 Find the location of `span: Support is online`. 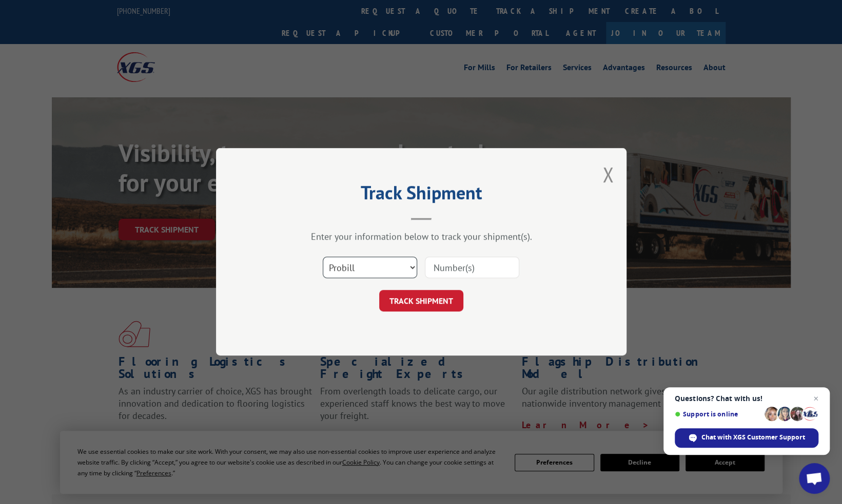

span: Support is online is located at coordinates (718, 415).